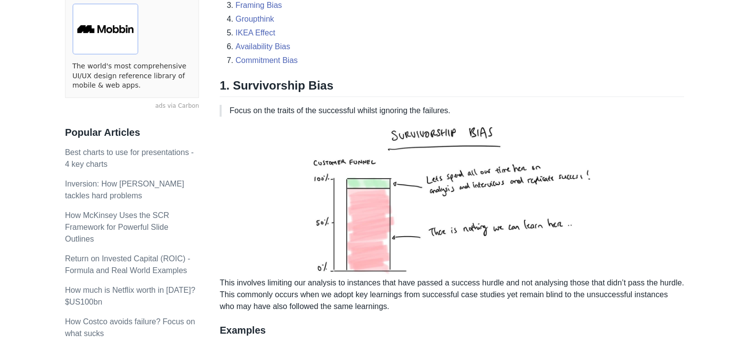 Image resolution: width=749 pixels, height=342 pixels. What do you see at coordinates (267, 60) in the screenshot?
I see `a: Commitment Bias` at bounding box center [267, 60].